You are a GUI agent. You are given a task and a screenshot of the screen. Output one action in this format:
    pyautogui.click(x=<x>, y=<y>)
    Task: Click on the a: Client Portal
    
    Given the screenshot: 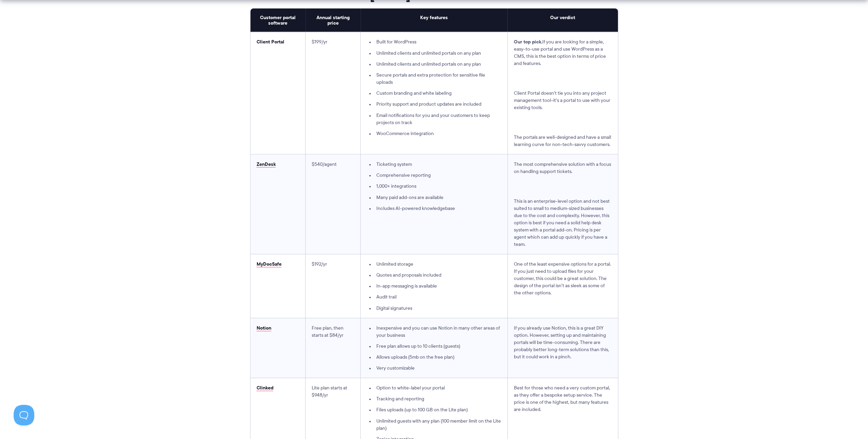 What is the action you would take?
    pyautogui.click(x=270, y=42)
    